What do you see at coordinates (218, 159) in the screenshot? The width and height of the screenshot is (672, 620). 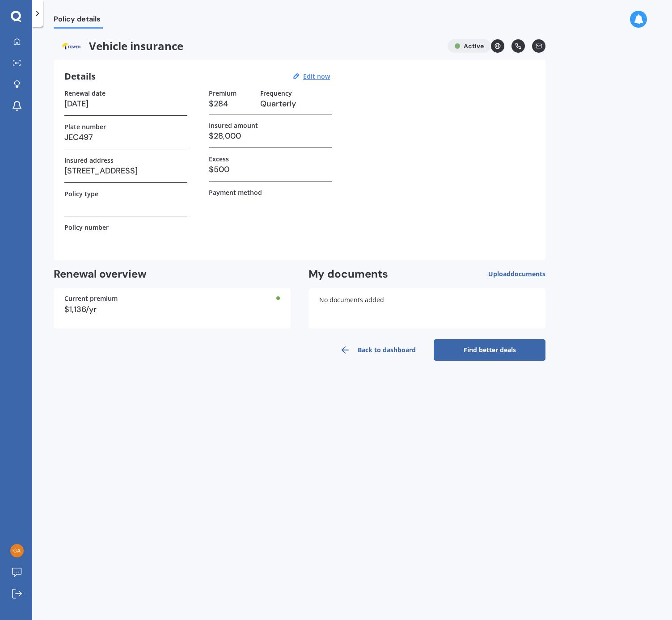 I see `label: Excess` at bounding box center [218, 159].